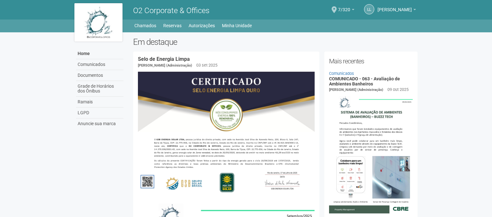  What do you see at coordinates (172, 26) in the screenshot?
I see `a: Reservas` at bounding box center [172, 26].